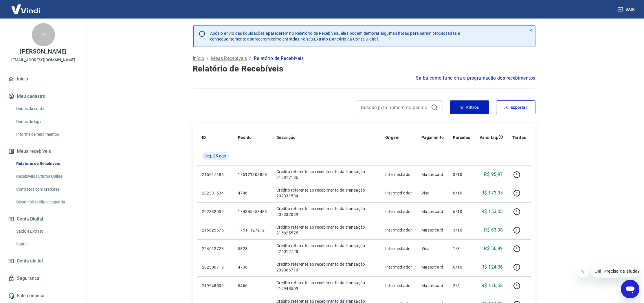 The image size is (644, 303). I want to click on img: Vindi, so click(26, 9).